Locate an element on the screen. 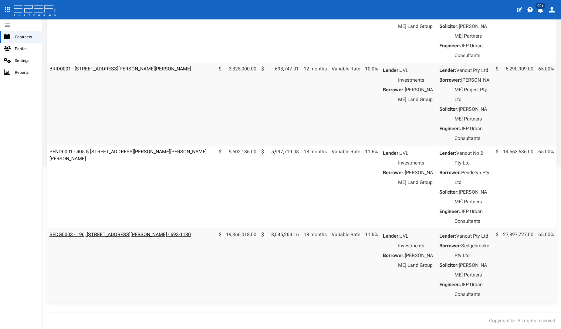 This screenshot has height=329, width=561. td: 14,563,636.00 is located at coordinates (515, 187).